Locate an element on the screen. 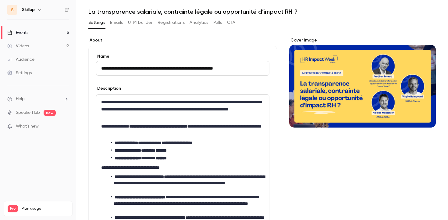  span: new is located at coordinates (50, 113).